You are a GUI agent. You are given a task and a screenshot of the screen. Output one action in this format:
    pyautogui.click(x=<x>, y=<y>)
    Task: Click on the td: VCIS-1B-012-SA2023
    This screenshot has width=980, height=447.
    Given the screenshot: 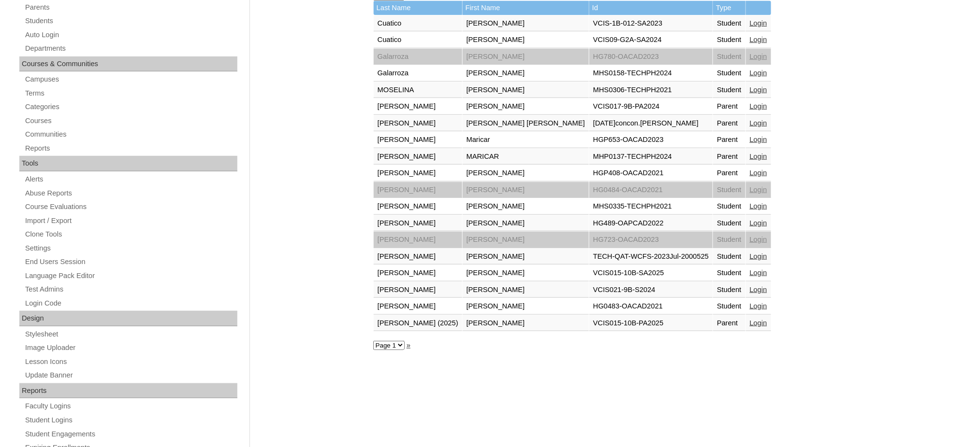 What is the action you would take?
    pyautogui.click(x=651, y=24)
    